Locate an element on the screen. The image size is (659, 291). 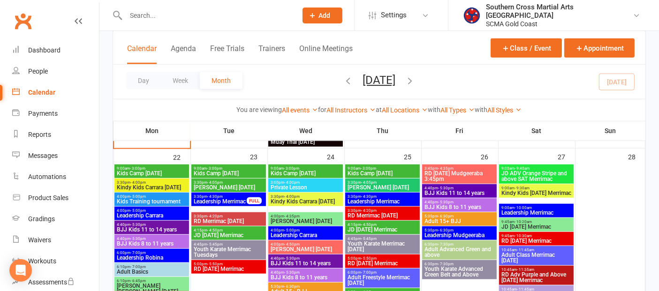
span: 10:45am is located at coordinates (536, 270).